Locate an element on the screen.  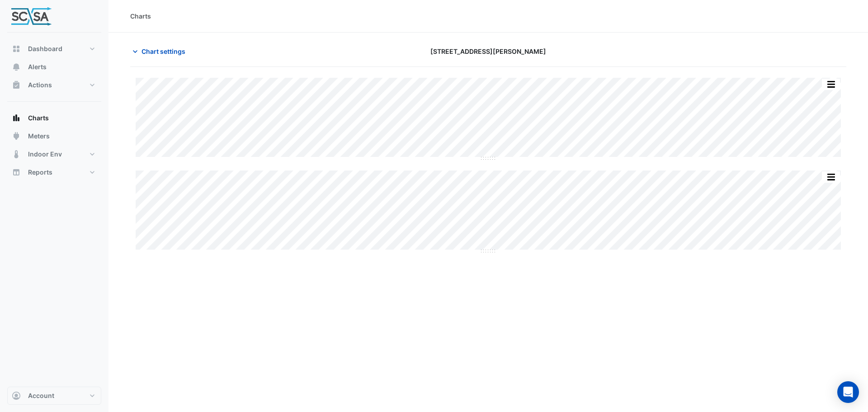
button: Meters is located at coordinates (54, 136).